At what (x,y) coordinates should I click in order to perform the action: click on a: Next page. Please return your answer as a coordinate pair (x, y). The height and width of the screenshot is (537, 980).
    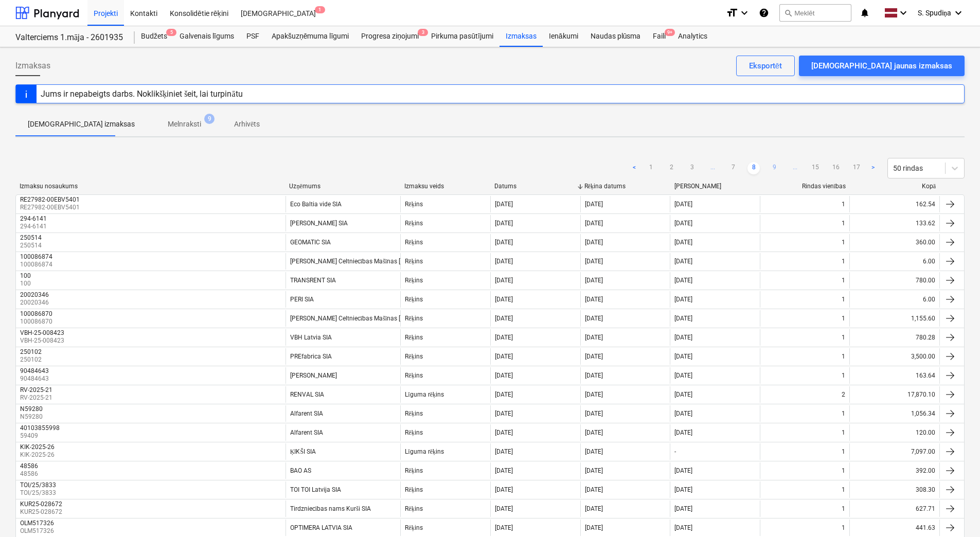
    Looking at the image, I should click on (873, 168).